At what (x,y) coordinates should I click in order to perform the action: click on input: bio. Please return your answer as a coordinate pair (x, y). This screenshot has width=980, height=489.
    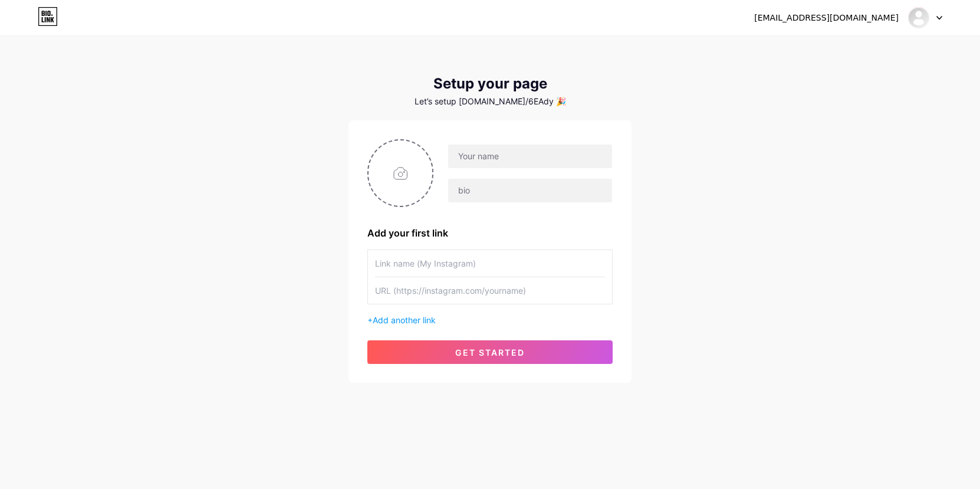
    Looking at the image, I should click on (530, 191).